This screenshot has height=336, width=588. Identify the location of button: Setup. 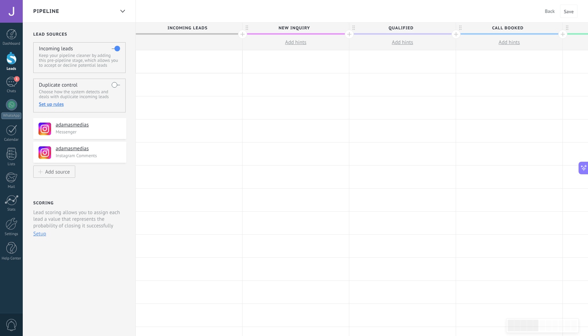
(40, 234).